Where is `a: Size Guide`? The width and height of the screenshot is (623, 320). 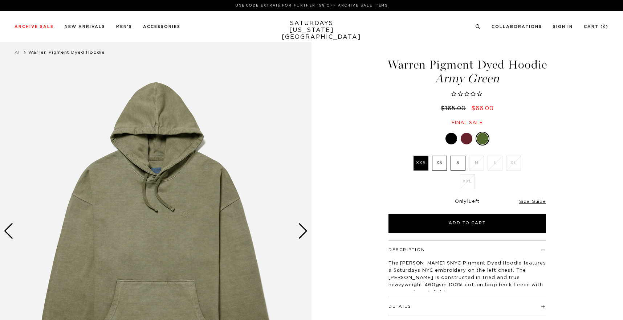 a: Size Guide is located at coordinates (532, 201).